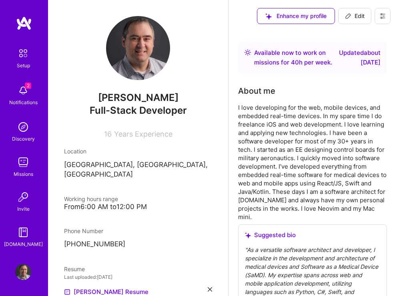 The image size is (395, 296). What do you see at coordinates (24, 23) in the screenshot?
I see `img: logo` at bounding box center [24, 23].